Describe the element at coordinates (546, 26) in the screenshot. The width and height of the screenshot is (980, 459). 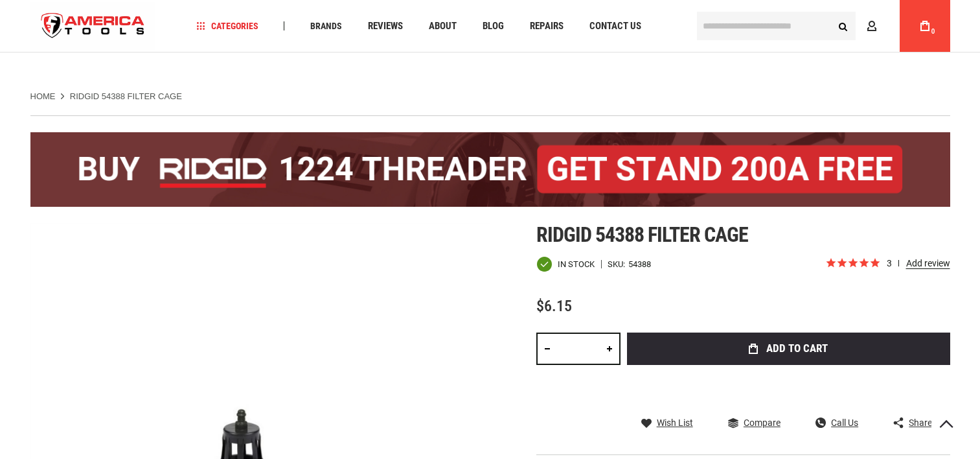
I see `span: Repairs` at that location.